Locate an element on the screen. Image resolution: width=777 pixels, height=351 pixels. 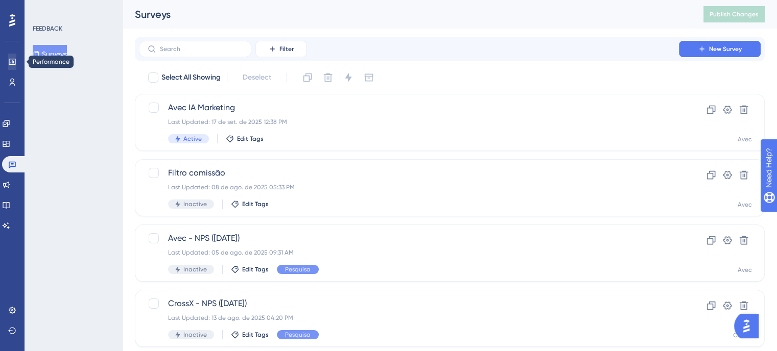
button: Surveys is located at coordinates (50, 54).